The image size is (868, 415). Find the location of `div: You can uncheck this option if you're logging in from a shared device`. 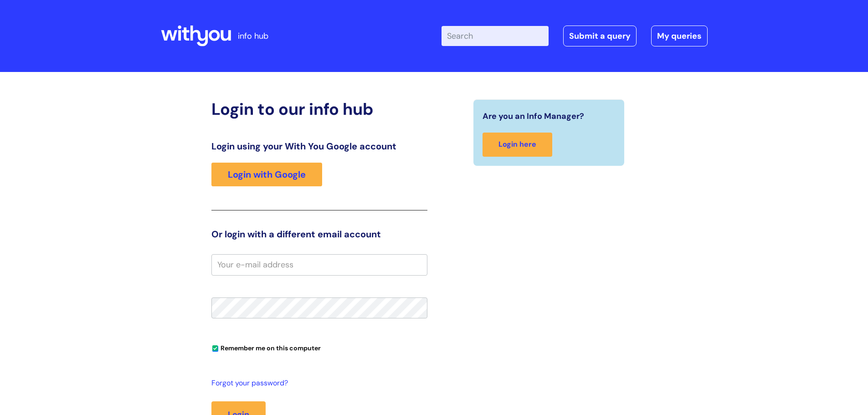

div: You can uncheck this option if you're logging in from a shared device is located at coordinates (319, 348).